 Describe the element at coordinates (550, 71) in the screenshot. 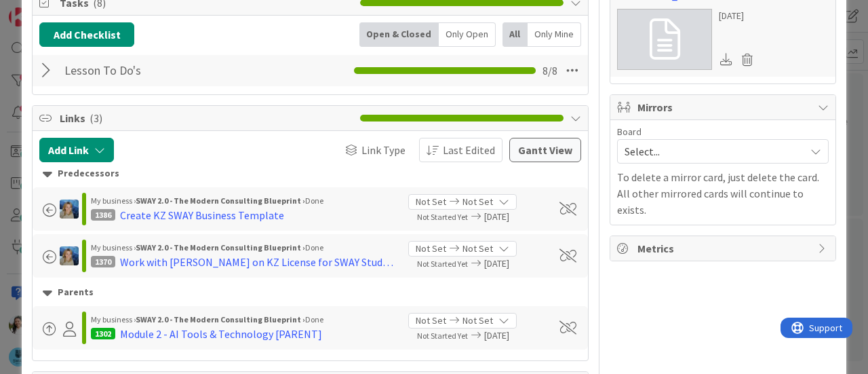

I see `span: 8 / 8` at that location.